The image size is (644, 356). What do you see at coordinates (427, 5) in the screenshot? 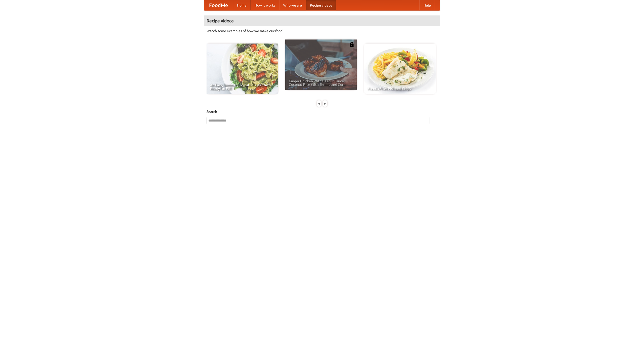
I see `a: Help` at bounding box center [427, 5].